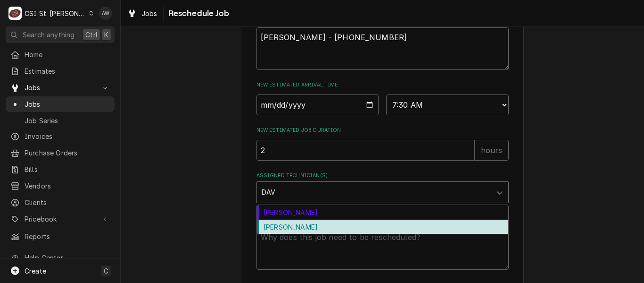  What do you see at coordinates (67, 186) in the screenshot?
I see `span: Vendors` at bounding box center [67, 186].